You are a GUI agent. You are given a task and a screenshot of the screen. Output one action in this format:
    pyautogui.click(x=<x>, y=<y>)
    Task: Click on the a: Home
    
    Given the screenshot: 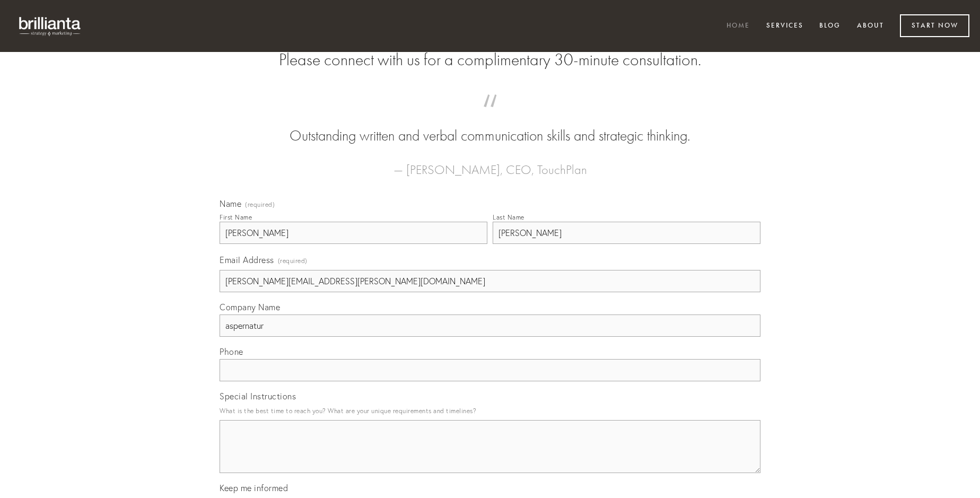 What is the action you would take?
    pyautogui.click(x=738, y=26)
    